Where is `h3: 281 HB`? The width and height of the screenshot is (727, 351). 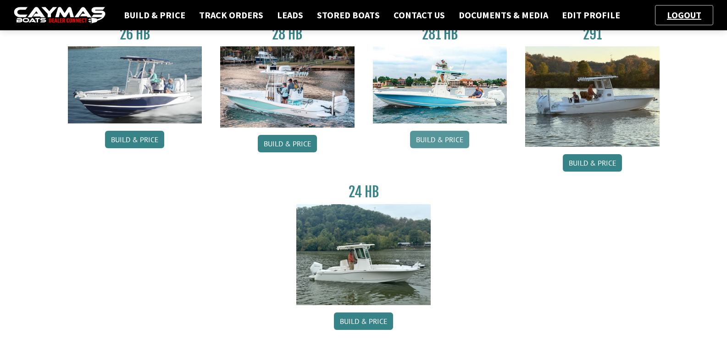 h3: 281 HB is located at coordinates (440, 34).